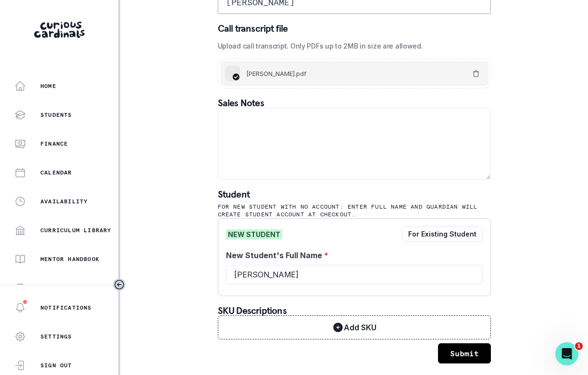 Image resolution: width=588 pixels, height=375 pixels. I want to click on input: New Student'sFull Name, so click(354, 274).